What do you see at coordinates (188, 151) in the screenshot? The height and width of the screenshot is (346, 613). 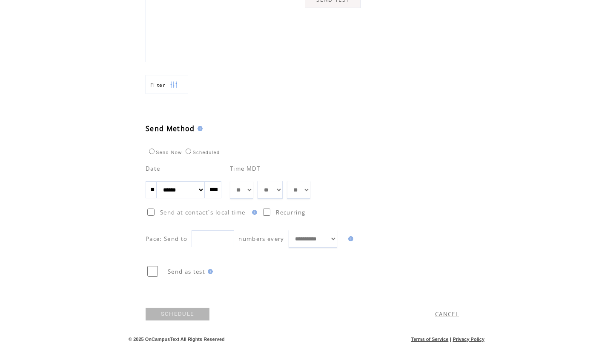 I see `input: Scheduled` at bounding box center [188, 151].